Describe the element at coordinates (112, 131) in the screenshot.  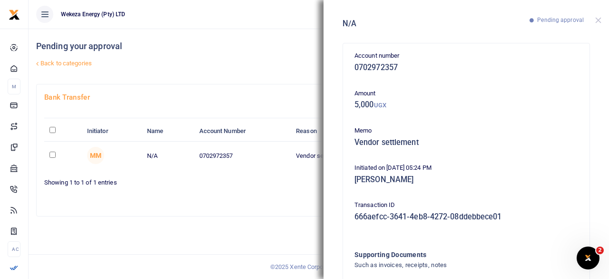
I see `th: Initiator: activate to sort column ascending` at that location.